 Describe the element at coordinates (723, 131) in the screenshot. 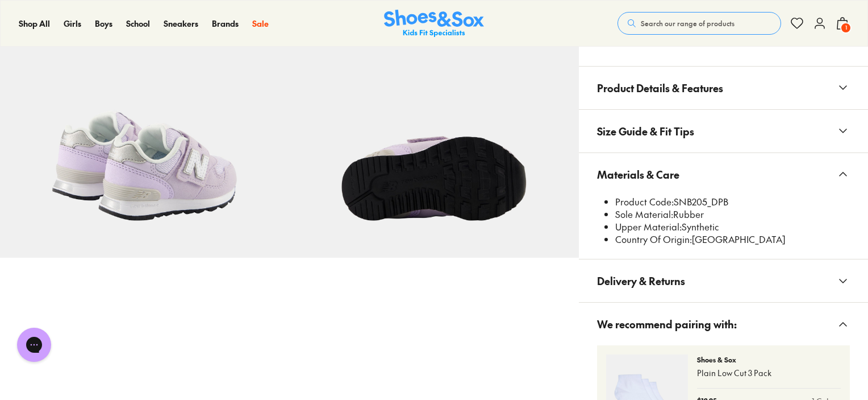

I see `button: Size Guide & Fit Tips` at that location.